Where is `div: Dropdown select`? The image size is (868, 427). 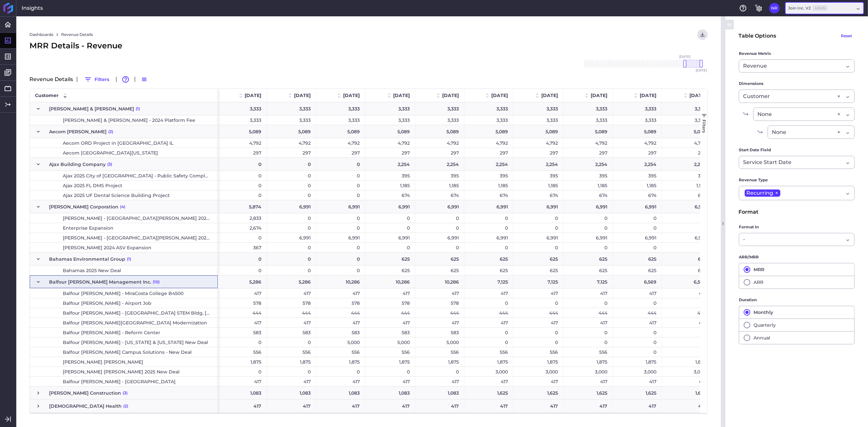
div: Dropdown select is located at coordinates (797, 163).